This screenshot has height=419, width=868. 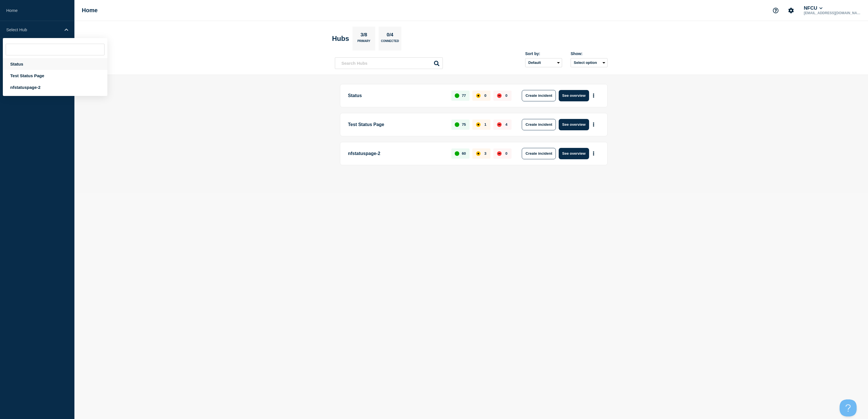 I want to click on button: Support, so click(x=776, y=10).